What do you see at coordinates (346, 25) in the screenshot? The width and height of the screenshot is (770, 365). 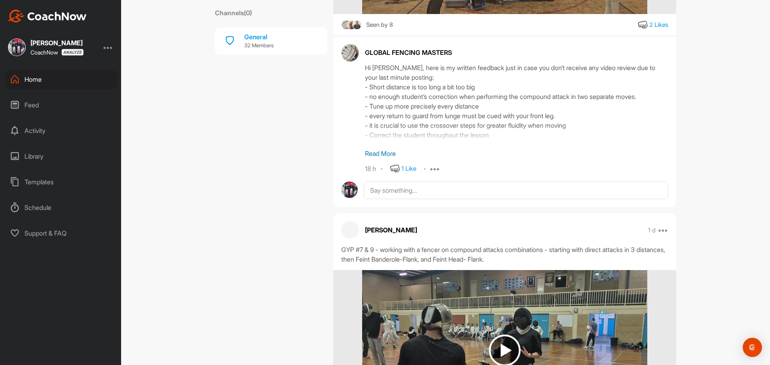 I see `img: square_d5d5b10408b5f15aeafe490ab2239331.jpg` at bounding box center [346, 25].